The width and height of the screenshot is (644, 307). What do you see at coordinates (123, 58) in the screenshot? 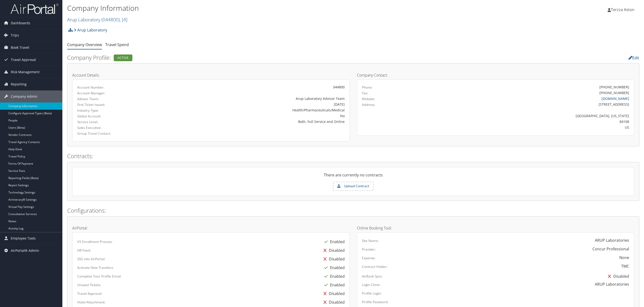
I see `div: Active` at bounding box center [123, 58].